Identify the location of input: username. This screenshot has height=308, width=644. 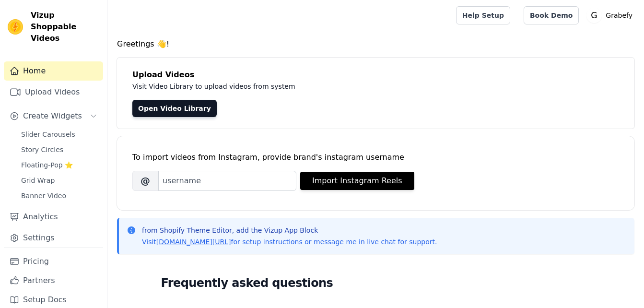
(227, 181).